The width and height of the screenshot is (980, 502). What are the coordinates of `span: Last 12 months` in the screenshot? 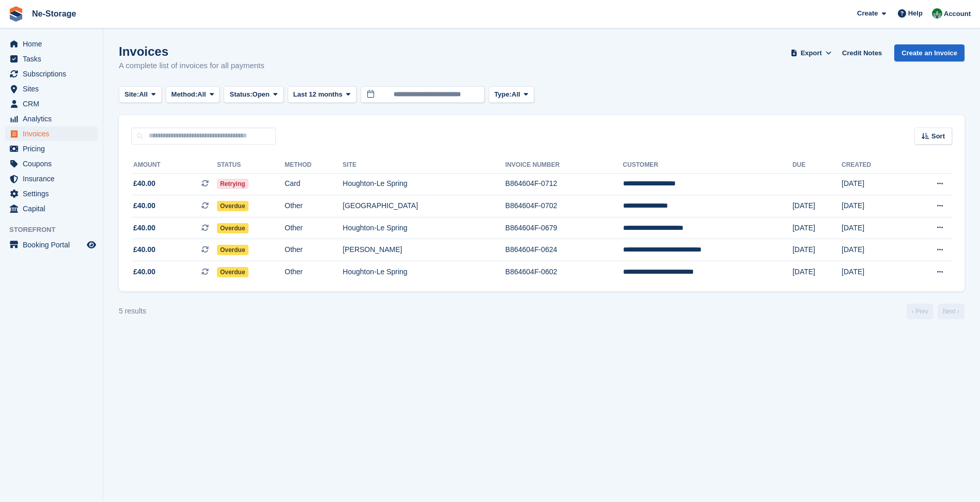 It's located at (317, 95).